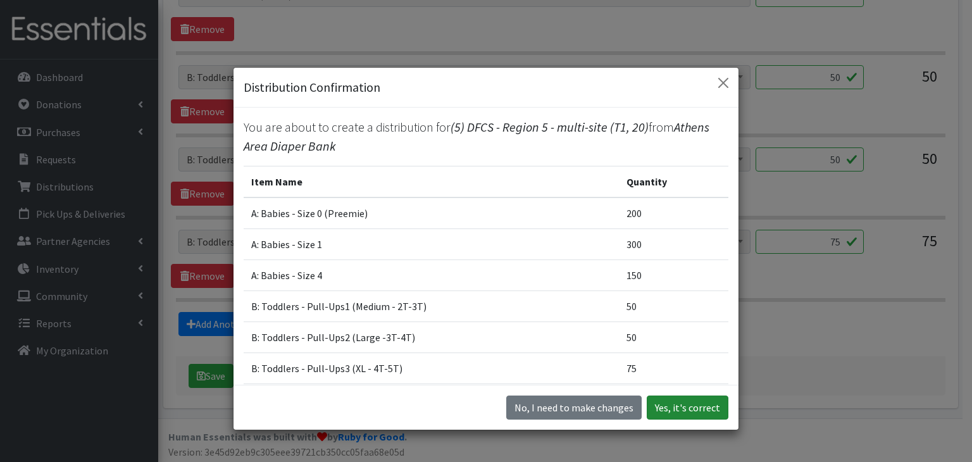  What do you see at coordinates (687, 408) in the screenshot?
I see `button: Yes, it's correct` at bounding box center [687, 408].